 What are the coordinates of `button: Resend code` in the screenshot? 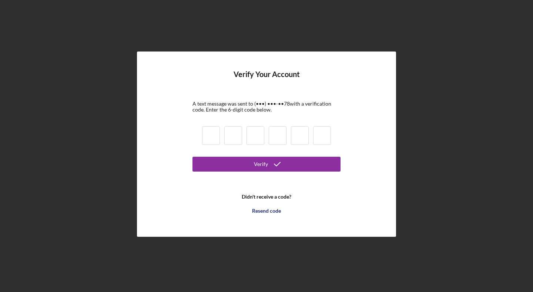 It's located at (267, 211).